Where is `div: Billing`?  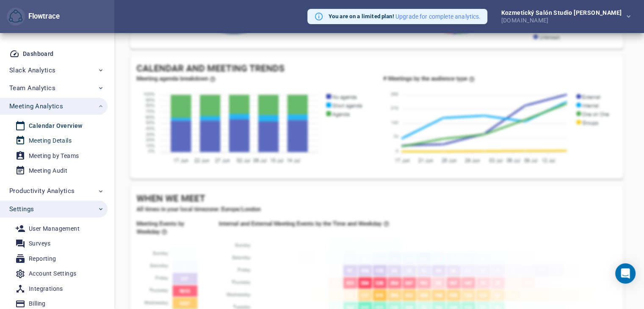
div: Billing is located at coordinates (37, 303).